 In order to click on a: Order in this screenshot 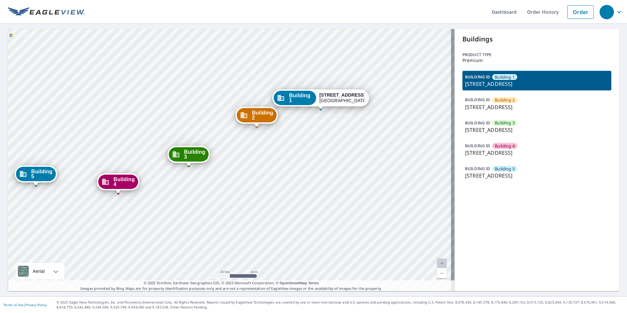, I will do `click(581, 12)`.